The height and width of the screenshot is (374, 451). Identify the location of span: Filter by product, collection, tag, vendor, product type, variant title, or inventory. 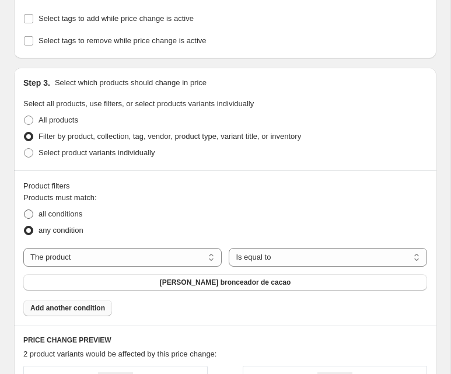
(170, 136).